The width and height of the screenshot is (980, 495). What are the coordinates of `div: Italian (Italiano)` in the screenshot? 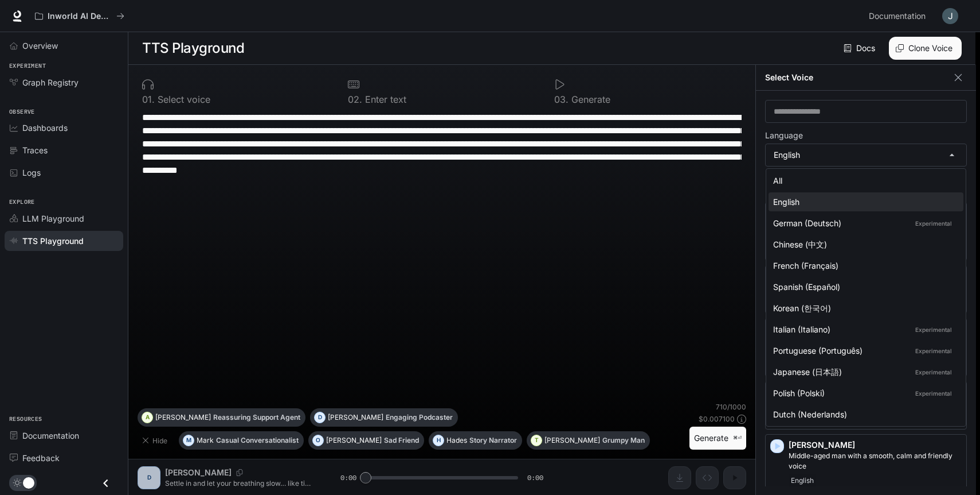 It's located at (864, 328).